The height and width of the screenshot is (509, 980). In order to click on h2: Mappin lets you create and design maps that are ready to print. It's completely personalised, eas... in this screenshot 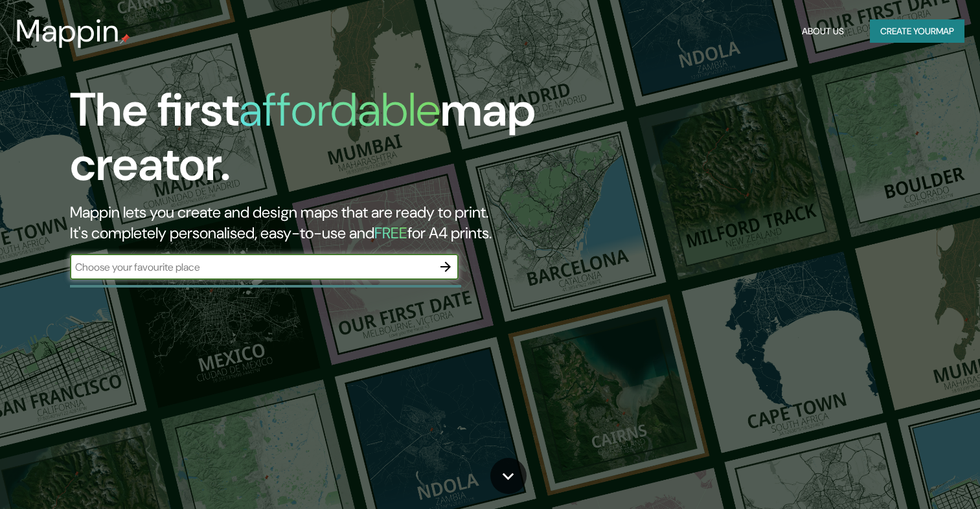, I will do `click(315, 222)`.